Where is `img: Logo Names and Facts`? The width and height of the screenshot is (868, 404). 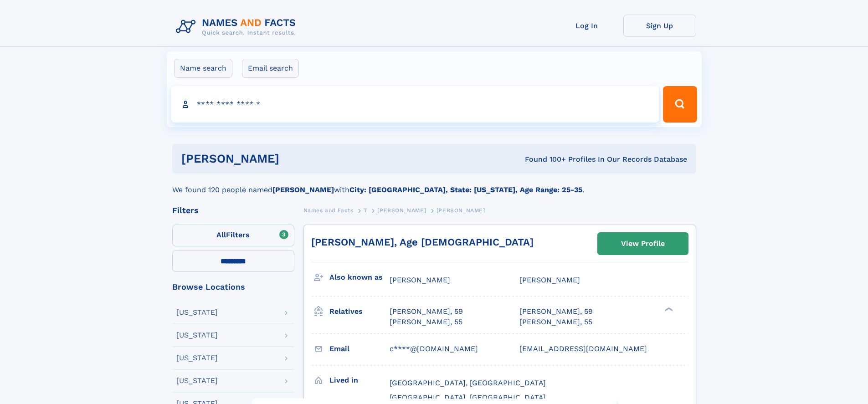 img: Logo Names and Facts is located at coordinates (238, 27).